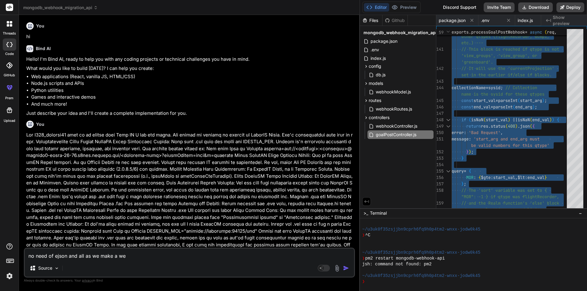  I want to click on span: sysid, so click(494, 88).